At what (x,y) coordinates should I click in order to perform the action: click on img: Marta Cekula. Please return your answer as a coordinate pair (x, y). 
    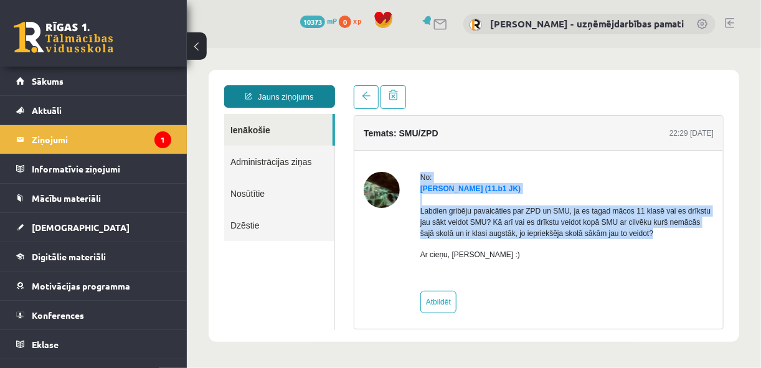
    Looking at the image, I should click on (195, 142).